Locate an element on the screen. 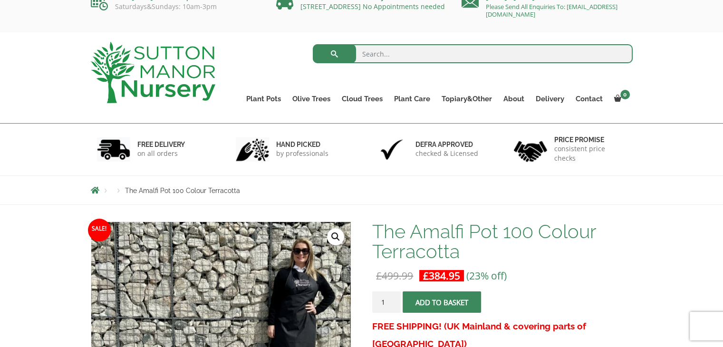 This screenshot has width=723, height=347. input: Search... is located at coordinates (472, 54).